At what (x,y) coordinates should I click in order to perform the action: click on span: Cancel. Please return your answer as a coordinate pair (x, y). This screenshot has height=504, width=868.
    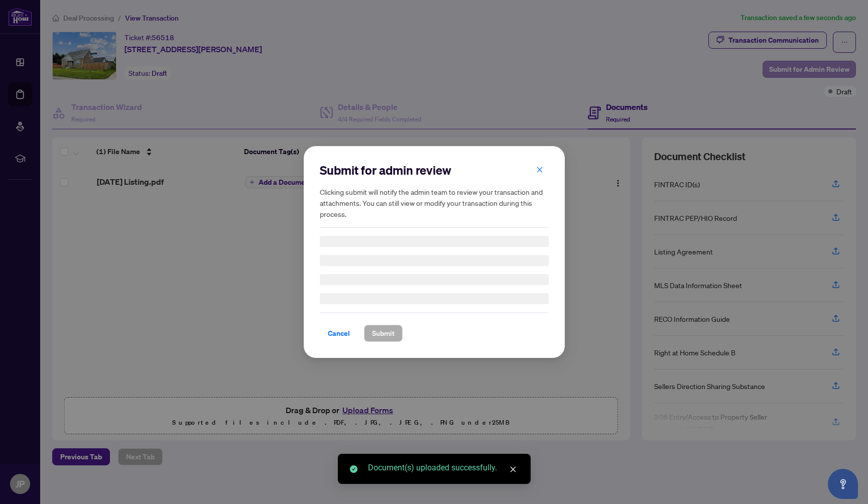
    Looking at the image, I should click on (339, 333).